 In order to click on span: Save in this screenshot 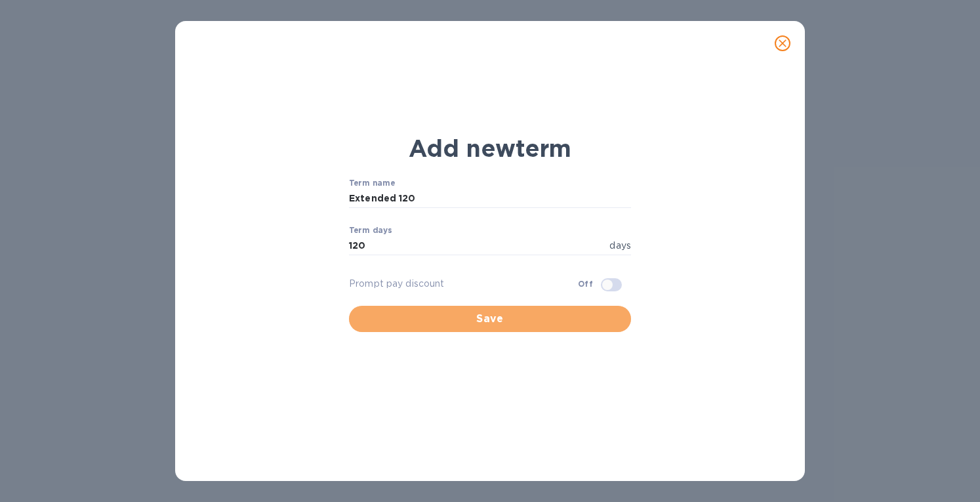, I will do `click(490, 319)`.